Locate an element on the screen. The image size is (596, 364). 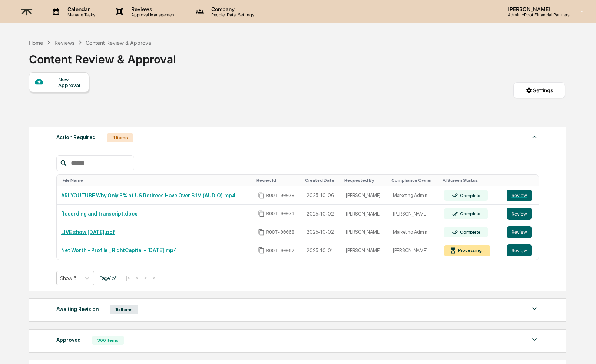
p: People, Data, Settings is located at coordinates (231, 15).